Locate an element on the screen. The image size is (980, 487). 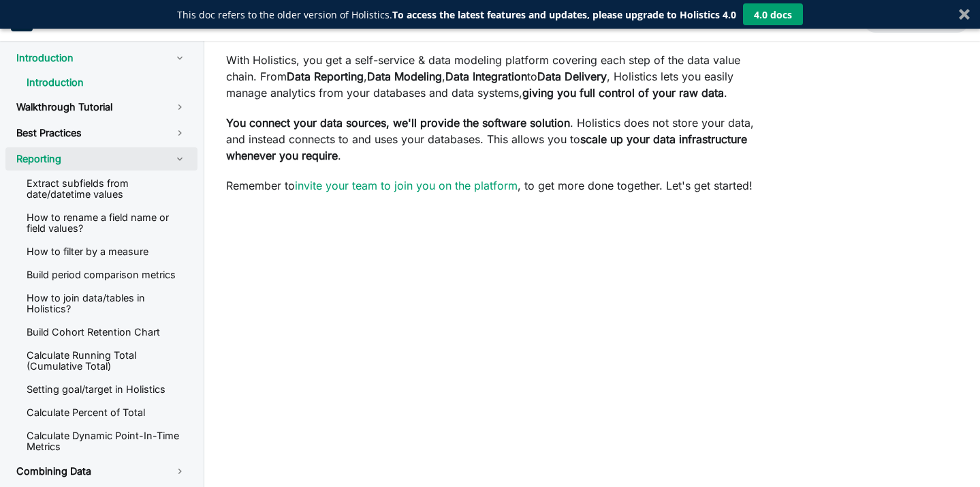
a: Walkthrough Tutorial is located at coordinates (101, 107).